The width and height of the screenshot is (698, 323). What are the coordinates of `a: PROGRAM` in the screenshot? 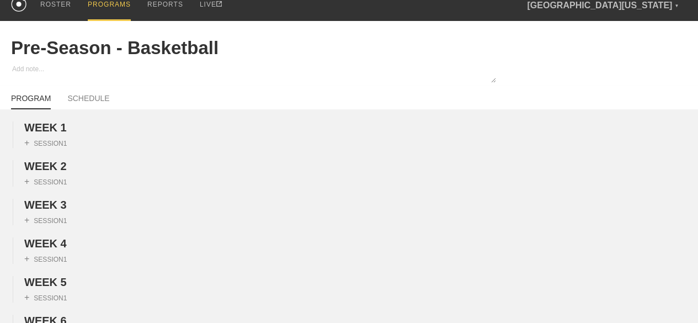 It's located at (31, 101).